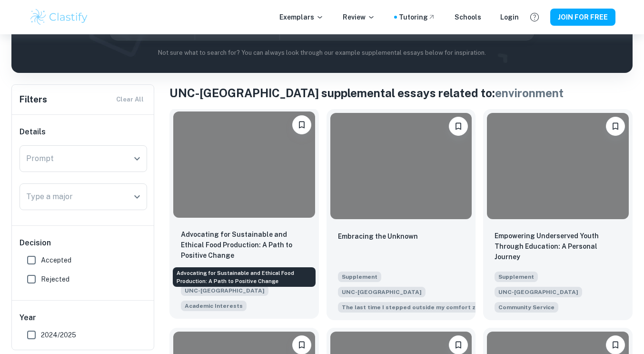  I want to click on button: JOIN FOR FREE, so click(582, 18).